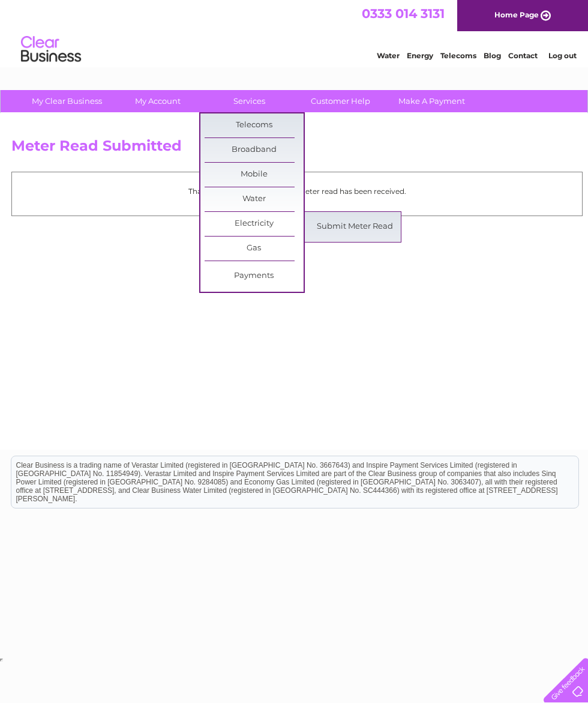 This screenshot has width=588, height=703. What do you see at coordinates (51, 49) in the screenshot?
I see `img: logo.png` at bounding box center [51, 49].